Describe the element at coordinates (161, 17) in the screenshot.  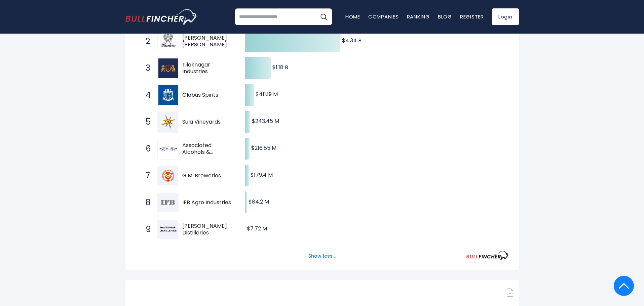
I see `img: bullfincher logo` at that location.